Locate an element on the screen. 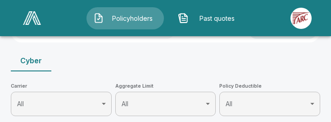 The width and height of the screenshot is (331, 122). span: Policy Deductible is located at coordinates (270, 86).